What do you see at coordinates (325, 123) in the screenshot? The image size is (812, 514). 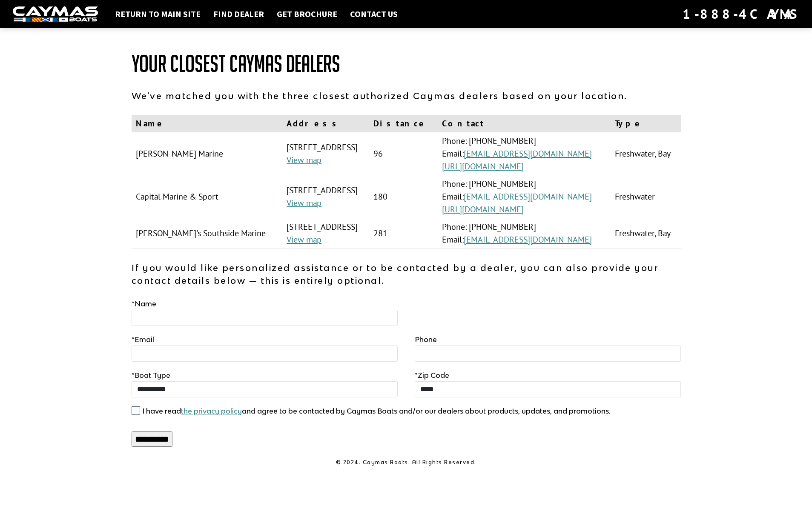 I see `th: Address` at bounding box center [325, 123].